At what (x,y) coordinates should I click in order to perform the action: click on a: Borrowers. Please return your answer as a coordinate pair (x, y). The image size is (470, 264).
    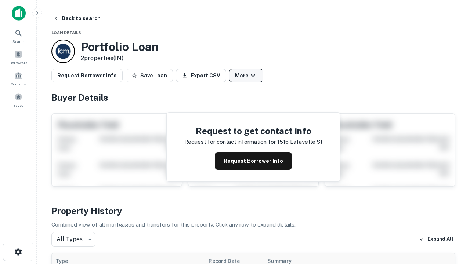
    Looking at the image, I should click on (18, 57).